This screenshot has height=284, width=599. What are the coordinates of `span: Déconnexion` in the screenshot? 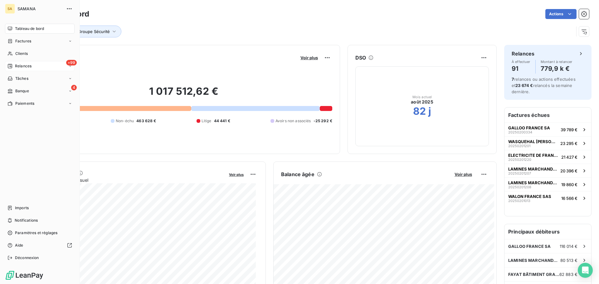 It's located at (27, 258).